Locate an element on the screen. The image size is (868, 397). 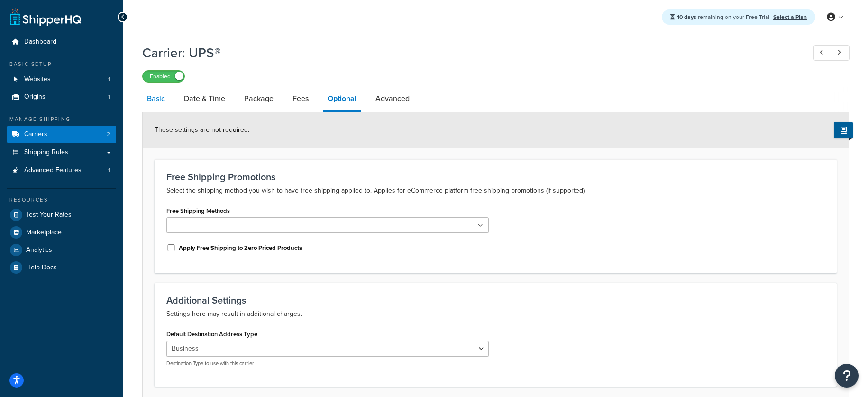
a: Basic is located at coordinates (156, 99).